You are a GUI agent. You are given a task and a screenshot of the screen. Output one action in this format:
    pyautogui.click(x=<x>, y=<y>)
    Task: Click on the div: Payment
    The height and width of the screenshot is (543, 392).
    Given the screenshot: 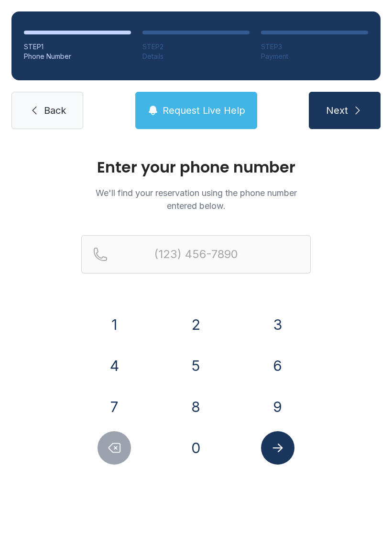 What is the action you would take?
    pyautogui.click(x=315, y=56)
    